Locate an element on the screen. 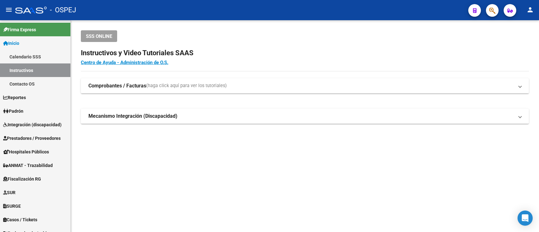  span: Fiscalización RG is located at coordinates (22, 179).